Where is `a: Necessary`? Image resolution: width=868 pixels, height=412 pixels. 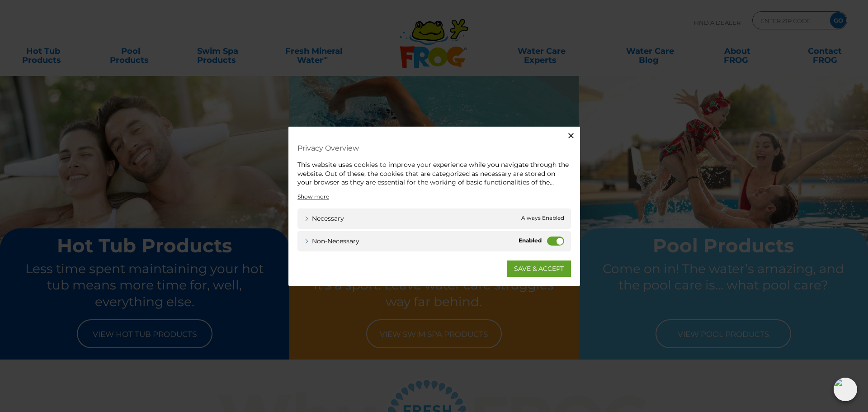
a: Necessary is located at coordinates (324, 218).